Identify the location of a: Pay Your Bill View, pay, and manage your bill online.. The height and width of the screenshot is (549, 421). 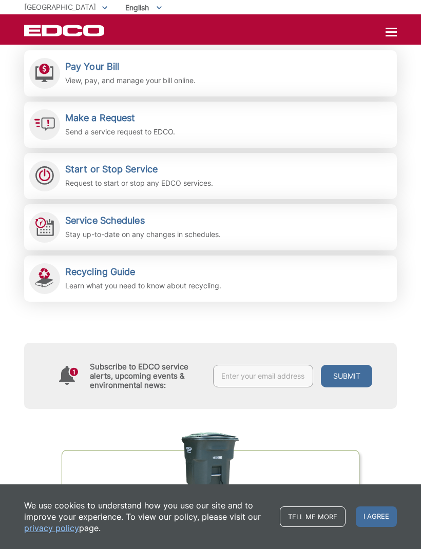
(210, 73).